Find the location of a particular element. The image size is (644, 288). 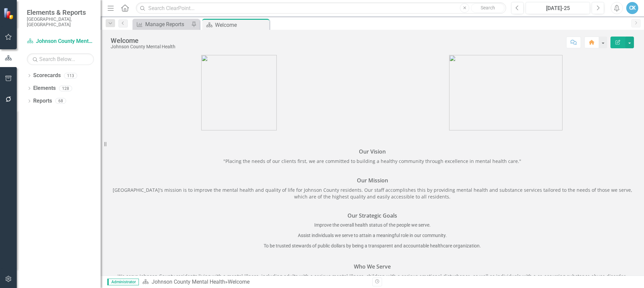

a: Reports is located at coordinates (42, 101).